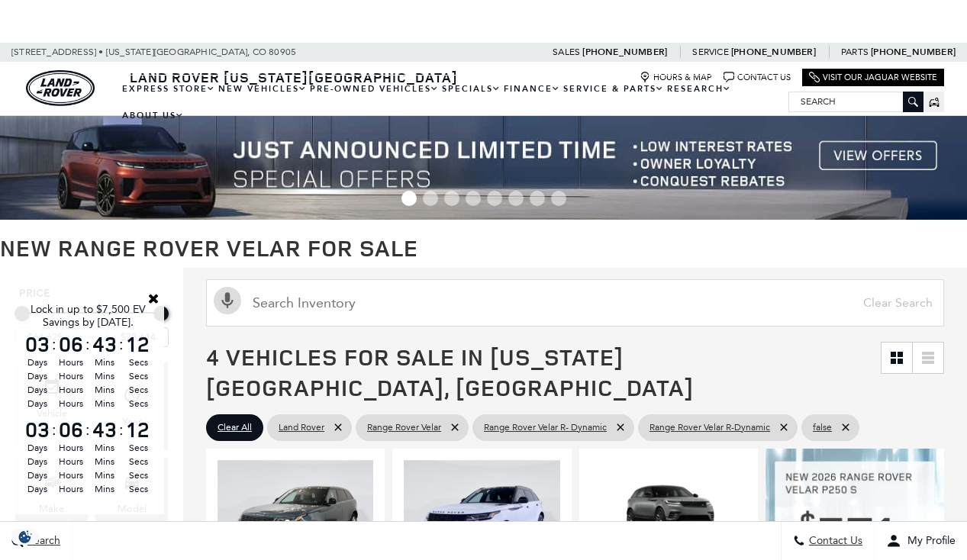 This screenshot has height=560, width=967. Describe the element at coordinates (670, 505) in the screenshot. I see `div: 1 / 2` at that location.